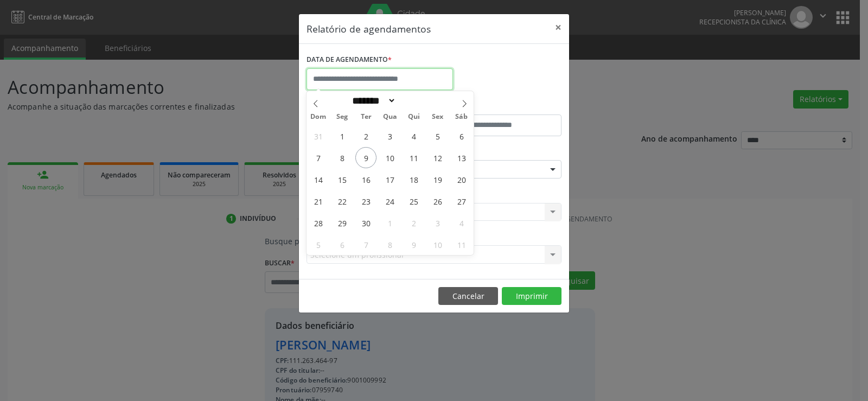  Describe the element at coordinates (438, 116) in the screenshot. I see `span: Sex` at that location.